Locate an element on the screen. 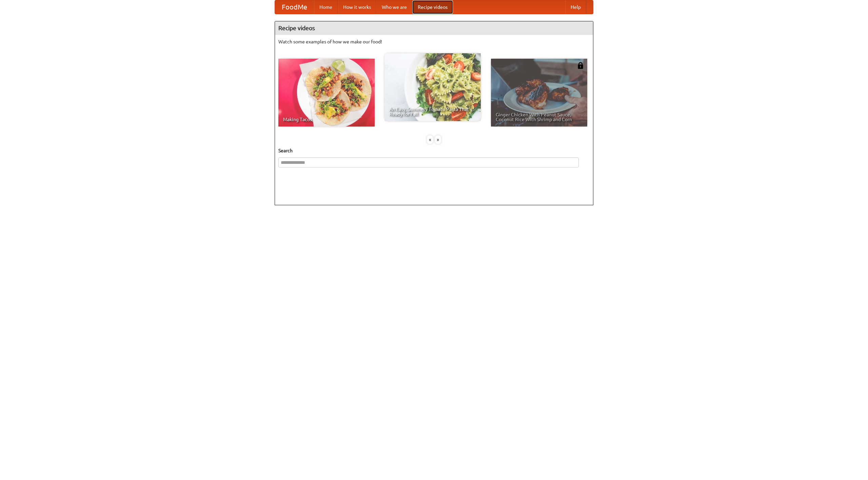  a: FoodMe is located at coordinates (295, 7).